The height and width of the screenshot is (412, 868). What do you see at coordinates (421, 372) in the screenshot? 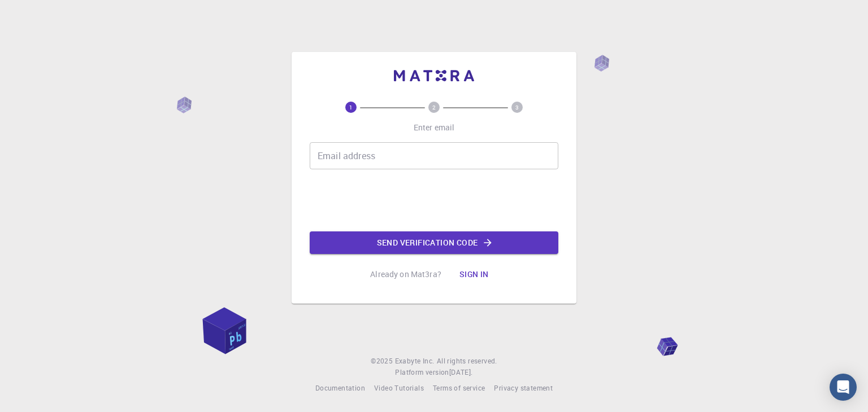
I see `span: Platform version` at bounding box center [421, 372].